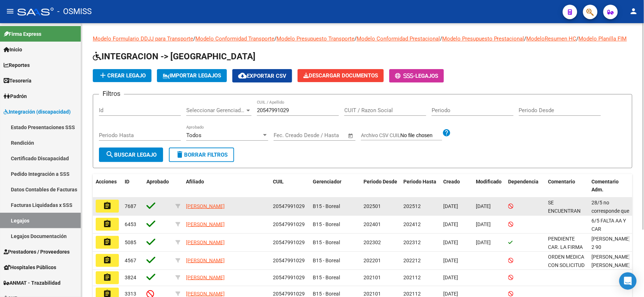 The image size is (644, 297). I want to click on datatable-header-cell: Comentario, so click(567, 186).